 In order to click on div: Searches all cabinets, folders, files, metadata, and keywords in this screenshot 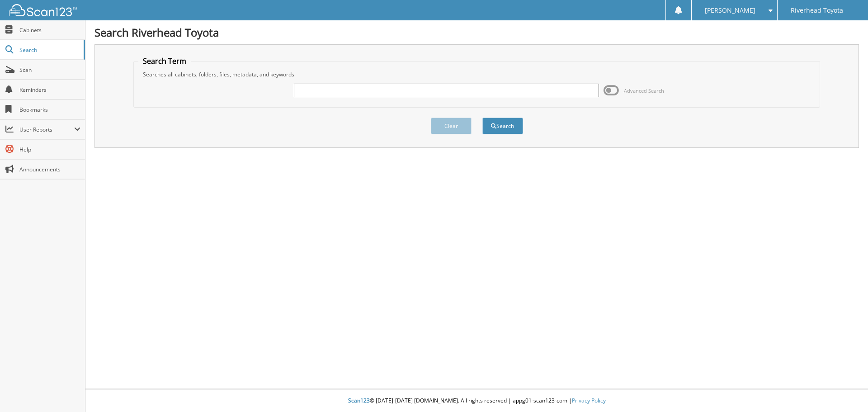, I will do `click(477, 74)`.